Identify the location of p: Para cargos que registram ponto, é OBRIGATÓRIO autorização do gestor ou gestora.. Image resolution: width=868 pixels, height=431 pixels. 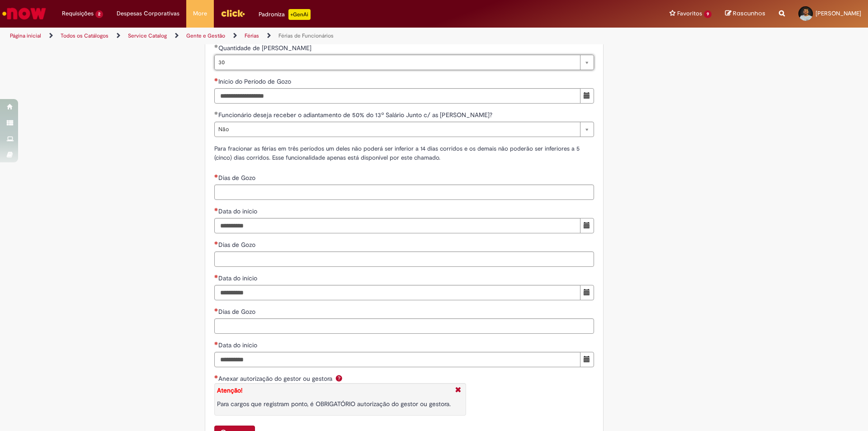
(334, 404).